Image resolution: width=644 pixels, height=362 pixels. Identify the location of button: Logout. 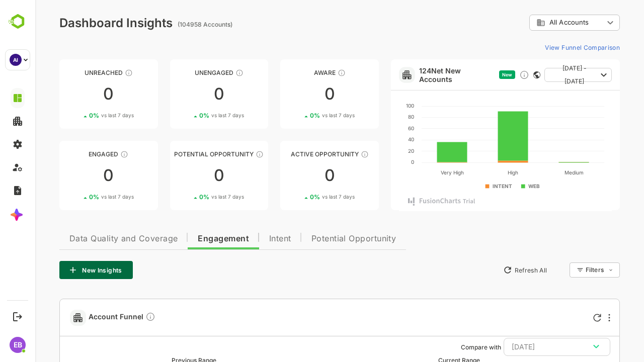
(17, 316).